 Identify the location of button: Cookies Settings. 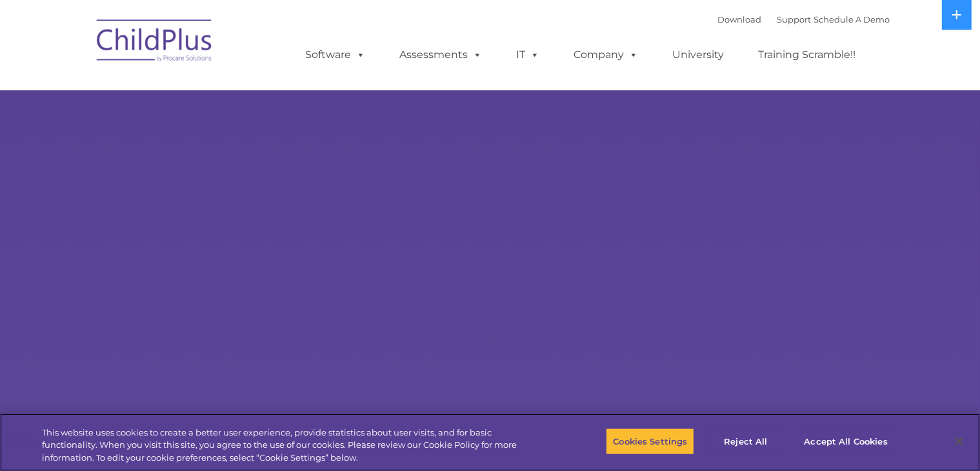
(650, 442).